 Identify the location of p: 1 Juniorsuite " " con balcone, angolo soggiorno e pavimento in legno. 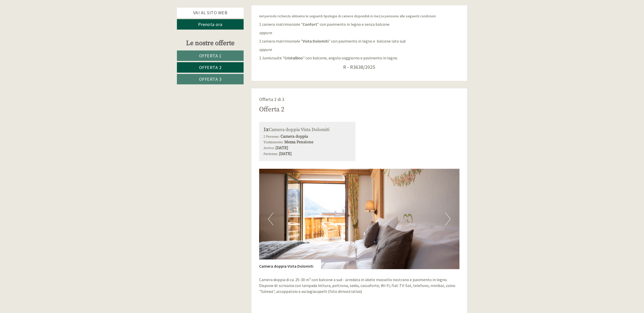
(360, 58).